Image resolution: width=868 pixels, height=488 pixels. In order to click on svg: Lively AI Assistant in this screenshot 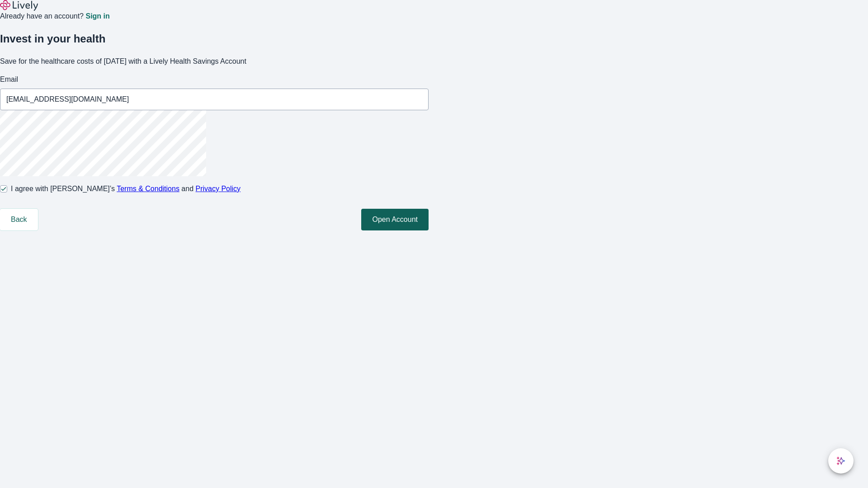, I will do `click(840, 461)`.